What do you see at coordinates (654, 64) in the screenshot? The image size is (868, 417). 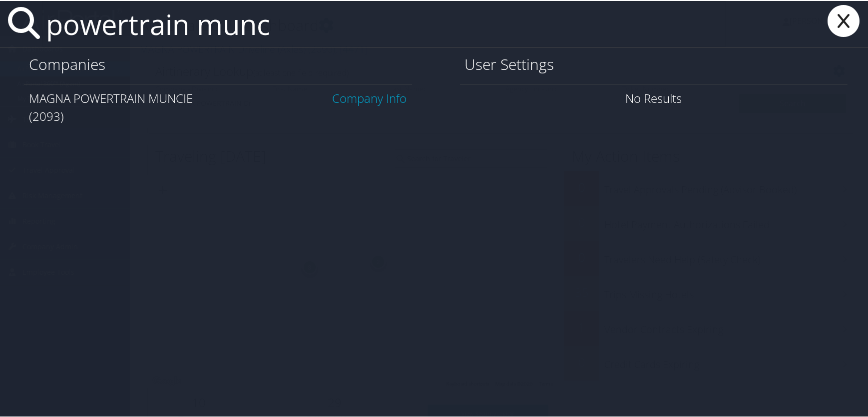 I see `h1: User Settings` at bounding box center [654, 64].